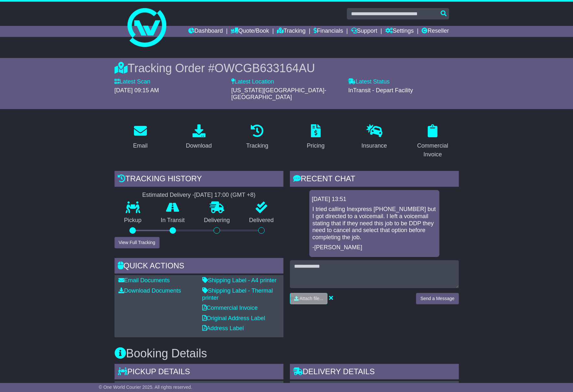 Image resolution: width=573 pixels, height=392 pixels. What do you see at coordinates (199, 195) in the screenshot?
I see `div: Estimated Delivery -` at bounding box center [199, 195].